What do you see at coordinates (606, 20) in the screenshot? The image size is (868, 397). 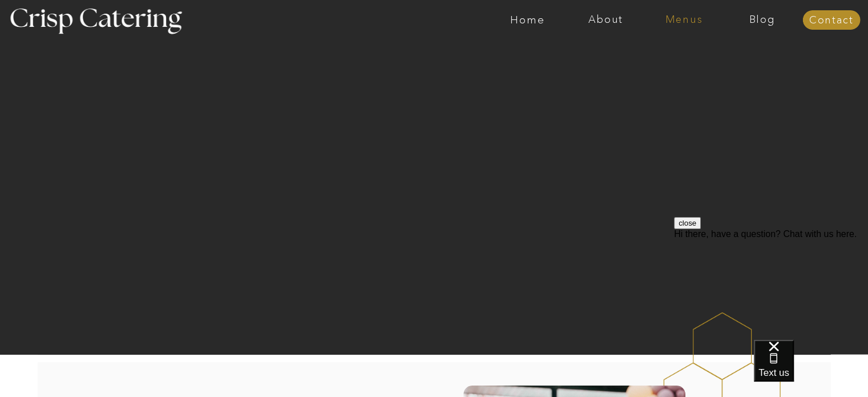 I see `a: About` at bounding box center [606, 20].